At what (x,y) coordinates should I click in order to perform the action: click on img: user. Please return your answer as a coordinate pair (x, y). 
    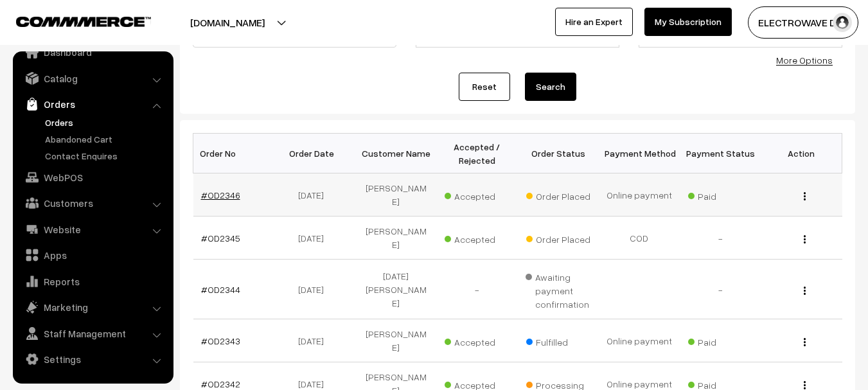
    Looking at the image, I should click on (842, 22).